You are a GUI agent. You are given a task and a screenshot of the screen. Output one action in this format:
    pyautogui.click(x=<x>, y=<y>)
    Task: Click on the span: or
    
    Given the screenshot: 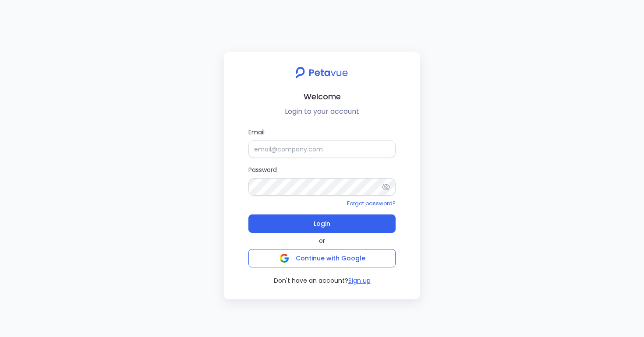 What is the action you would take?
    pyautogui.click(x=322, y=241)
    